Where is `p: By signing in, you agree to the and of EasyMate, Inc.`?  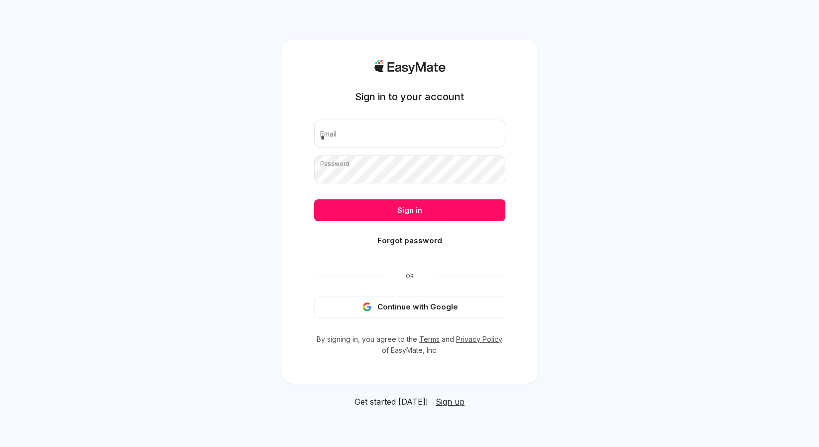 p: By signing in, you agree to the and of EasyMate, Inc. is located at coordinates (410, 345).